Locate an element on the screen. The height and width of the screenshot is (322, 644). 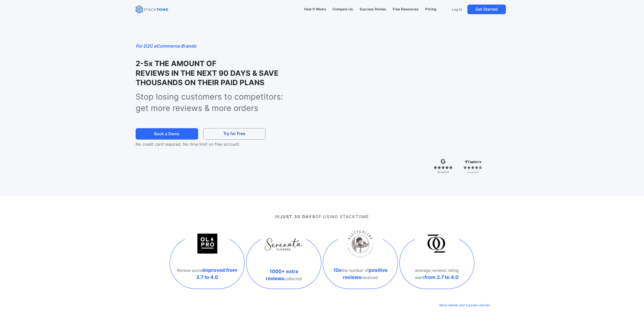
a: Log In is located at coordinates (457, 9).